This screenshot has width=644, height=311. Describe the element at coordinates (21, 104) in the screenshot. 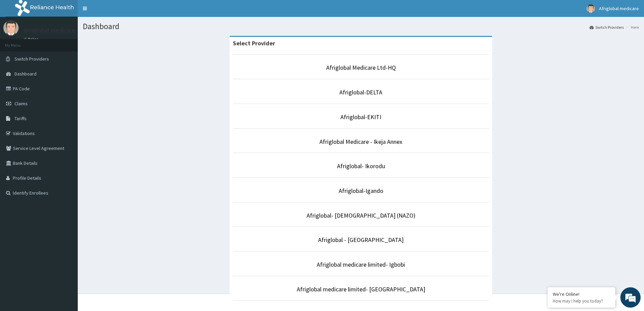

I see `span: Claims` at that location.